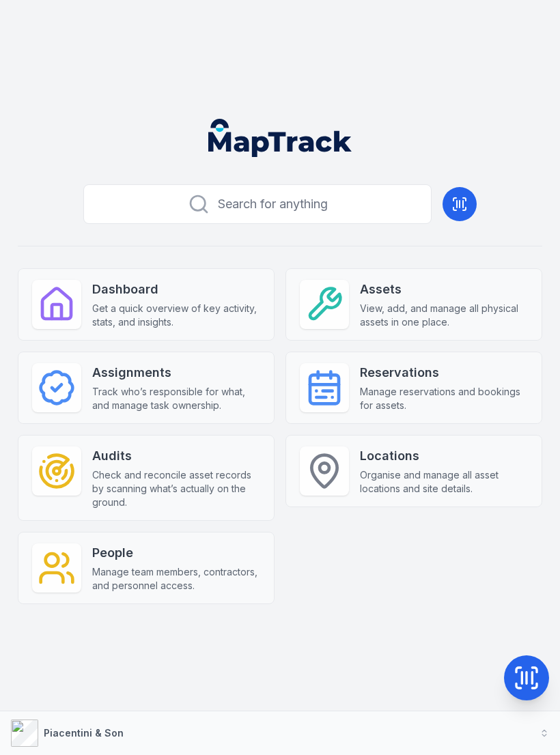 The image size is (560, 755). Describe the element at coordinates (146, 387) in the screenshot. I see `a: AssignmentsTrack who’s responsible for what, and manage task ownership.` at that location.